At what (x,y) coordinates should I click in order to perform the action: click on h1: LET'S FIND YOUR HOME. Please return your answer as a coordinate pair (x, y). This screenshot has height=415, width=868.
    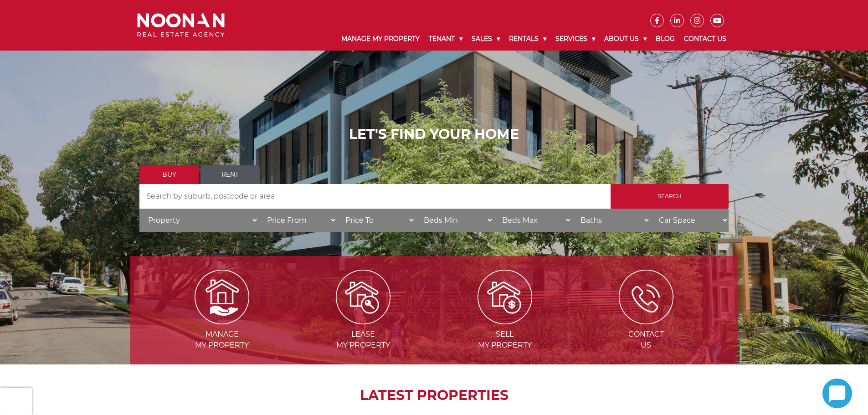
    Looking at the image, I should click on (434, 134).